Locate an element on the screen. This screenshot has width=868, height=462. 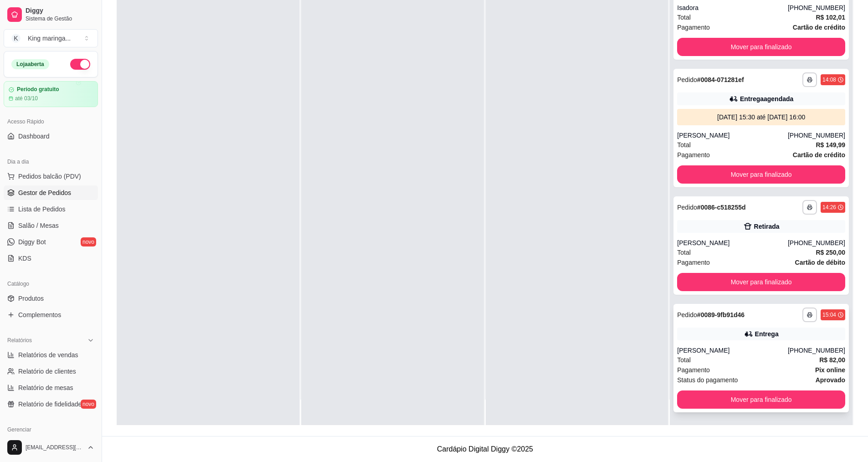
div: King maringa ... is located at coordinates (49, 38).